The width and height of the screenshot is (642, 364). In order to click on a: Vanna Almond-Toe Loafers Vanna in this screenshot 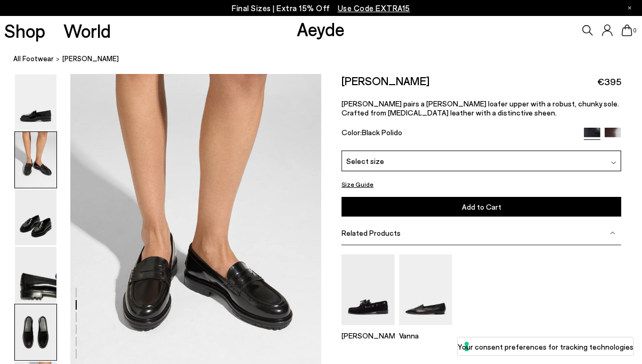, I will do `click(426, 329)`.